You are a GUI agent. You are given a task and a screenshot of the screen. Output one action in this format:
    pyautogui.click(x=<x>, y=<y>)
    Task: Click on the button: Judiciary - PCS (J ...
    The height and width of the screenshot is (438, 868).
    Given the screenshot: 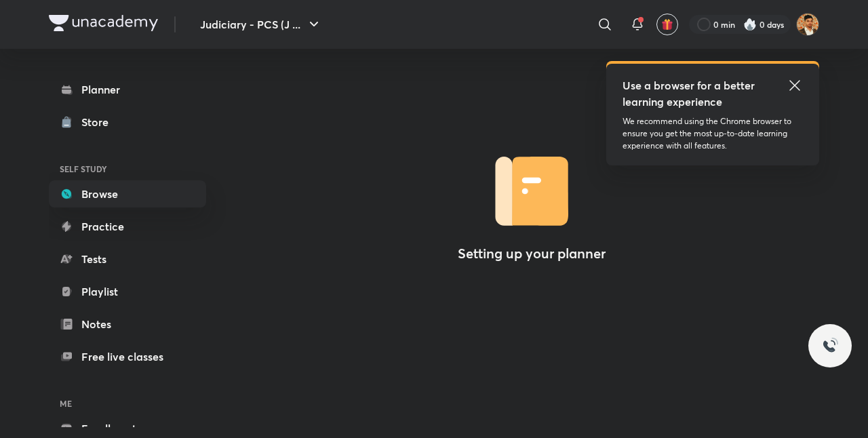 What is the action you would take?
    pyautogui.click(x=261, y=24)
    